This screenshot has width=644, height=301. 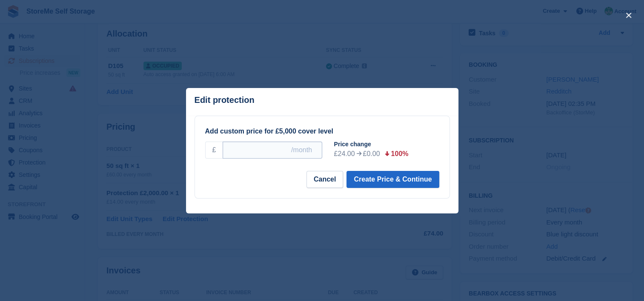 I want to click on div: 100%, so click(x=400, y=154).